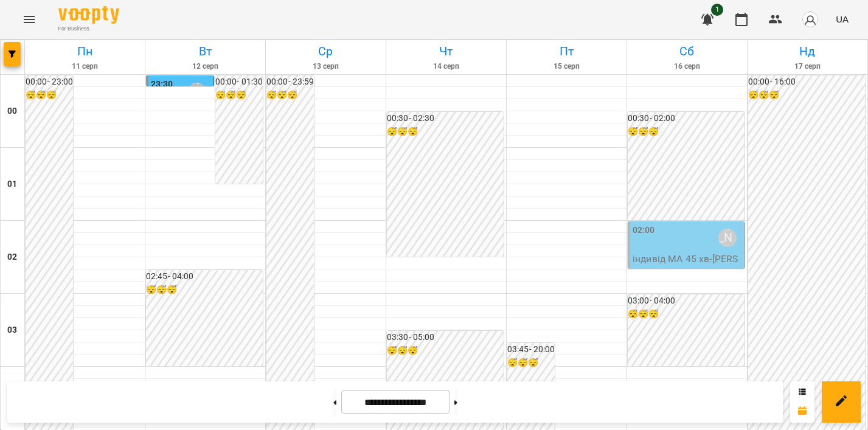 The width and height of the screenshot is (868, 430). I want to click on h6: 17 серп, so click(807, 66).